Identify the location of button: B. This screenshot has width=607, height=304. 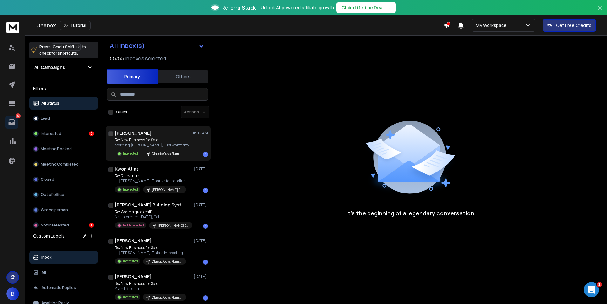
(13, 294).